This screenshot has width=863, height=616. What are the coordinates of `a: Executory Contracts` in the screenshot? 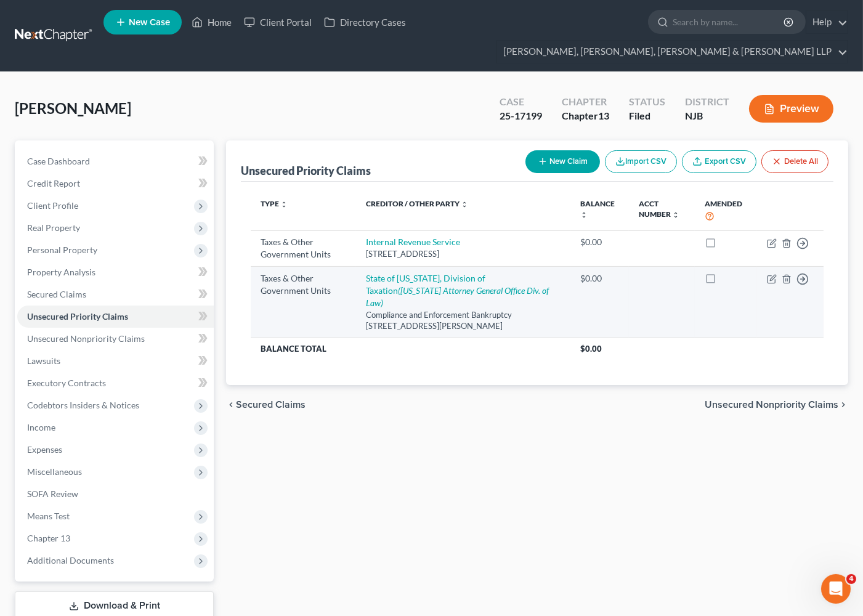 It's located at (115, 383).